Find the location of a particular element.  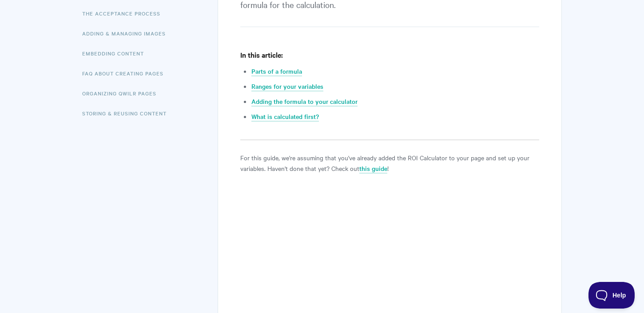

a: Parts of a formula is located at coordinates (277, 71).